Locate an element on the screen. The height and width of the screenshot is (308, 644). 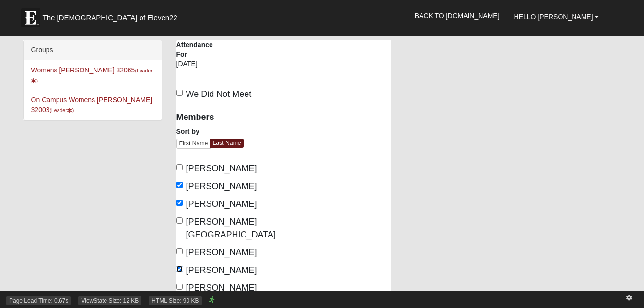
a: Web cache enabled is located at coordinates (211, 300).